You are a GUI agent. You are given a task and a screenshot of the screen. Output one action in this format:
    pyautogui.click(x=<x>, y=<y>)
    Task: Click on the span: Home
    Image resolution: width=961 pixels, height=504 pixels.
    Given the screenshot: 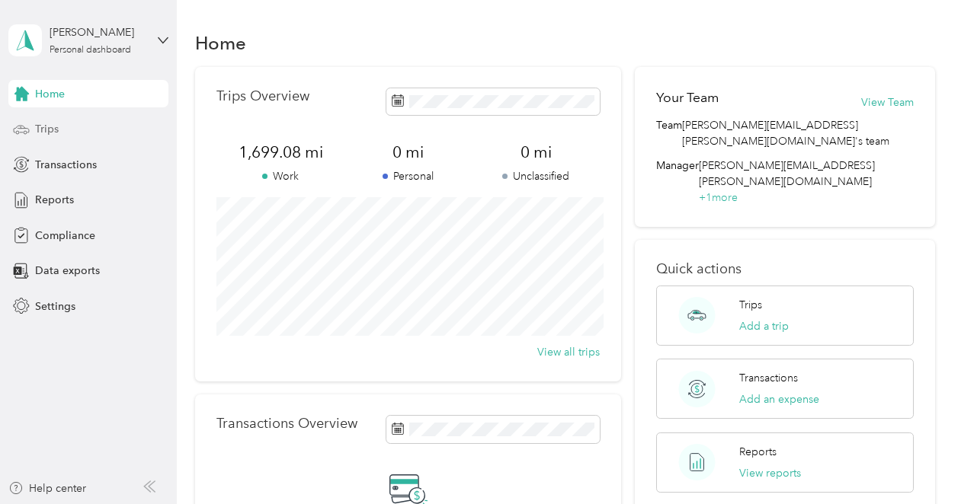 What is the action you would take?
    pyautogui.click(x=50, y=94)
    